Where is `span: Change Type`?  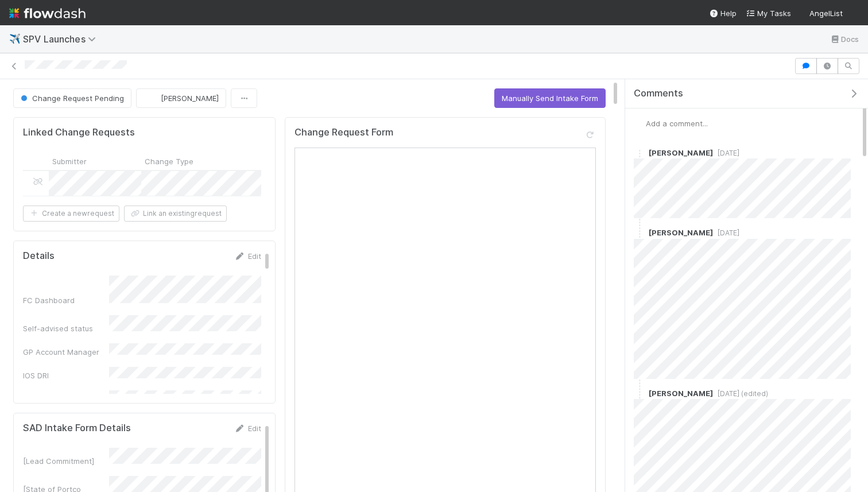 span: Change Type is located at coordinates (168, 161).